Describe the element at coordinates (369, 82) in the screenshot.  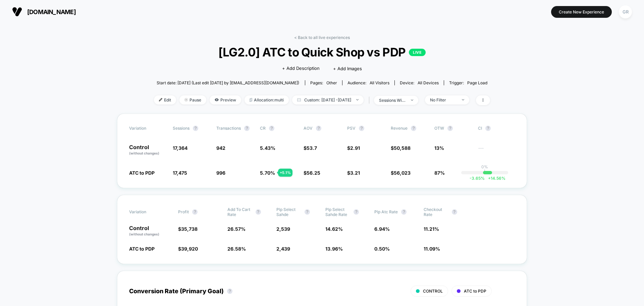
I see `div: Audience:` at that location.